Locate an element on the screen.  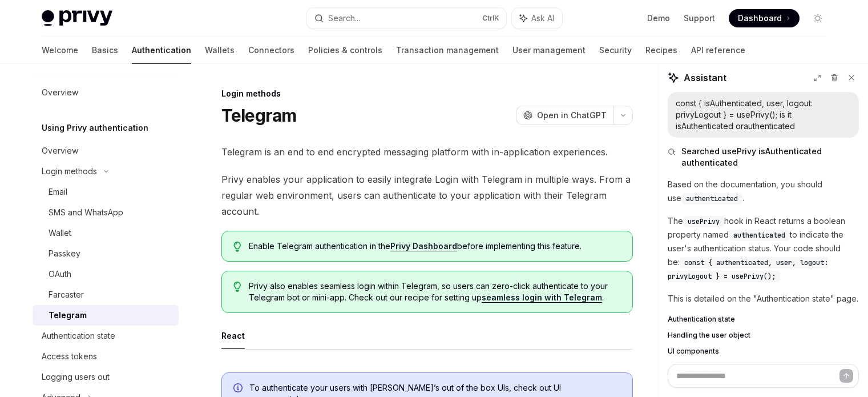
div: Telegram is located at coordinates (67, 315).